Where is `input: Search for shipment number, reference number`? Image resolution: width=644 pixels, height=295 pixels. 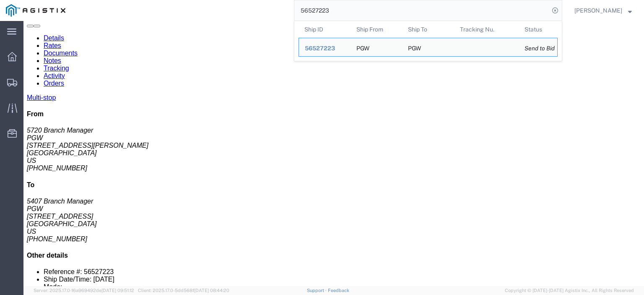 input: Search for shipment number, reference number is located at coordinates (421, 11).